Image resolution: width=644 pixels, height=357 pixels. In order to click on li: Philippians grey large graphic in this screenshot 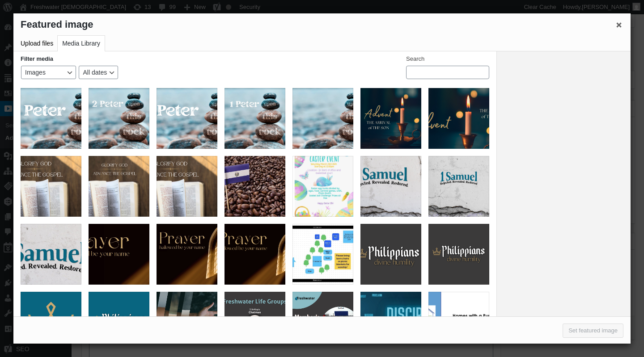, I will do `click(391, 254)`.